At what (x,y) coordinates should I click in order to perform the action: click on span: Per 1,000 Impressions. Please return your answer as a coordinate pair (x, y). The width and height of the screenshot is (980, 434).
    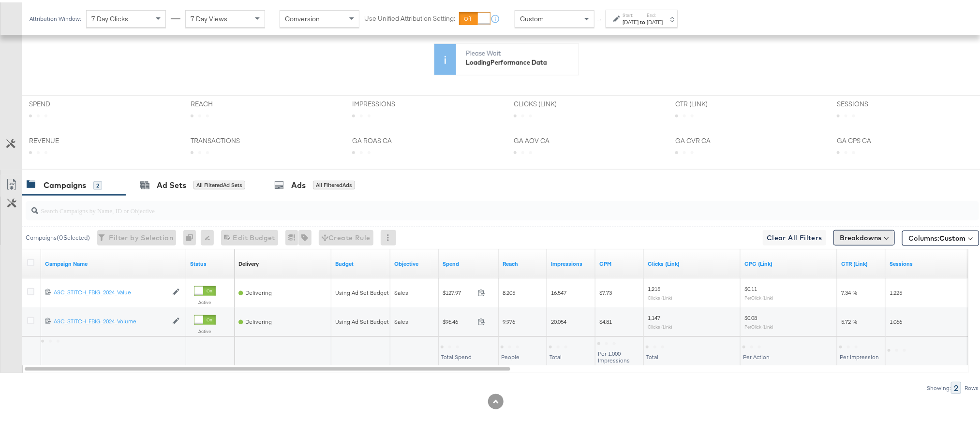
    Looking at the image, I should click on (614, 354).